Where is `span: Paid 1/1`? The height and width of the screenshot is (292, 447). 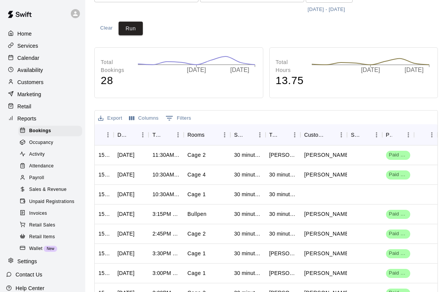
span: Paid 1/1 is located at coordinates (398, 214).